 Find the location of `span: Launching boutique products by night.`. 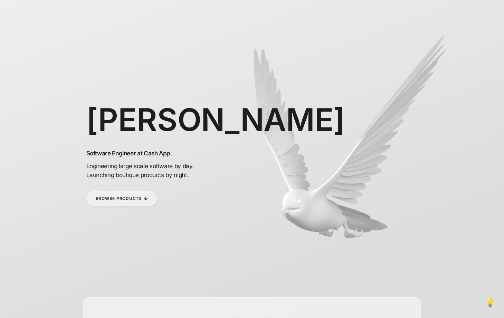

span: Launching boutique products by night. is located at coordinates (138, 175).